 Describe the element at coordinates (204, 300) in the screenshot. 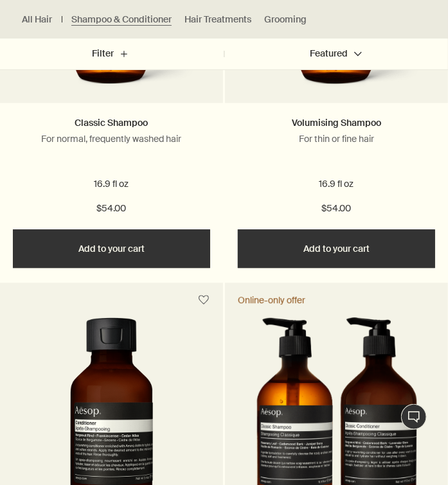

I see `button: Save to cabinet` at that location.